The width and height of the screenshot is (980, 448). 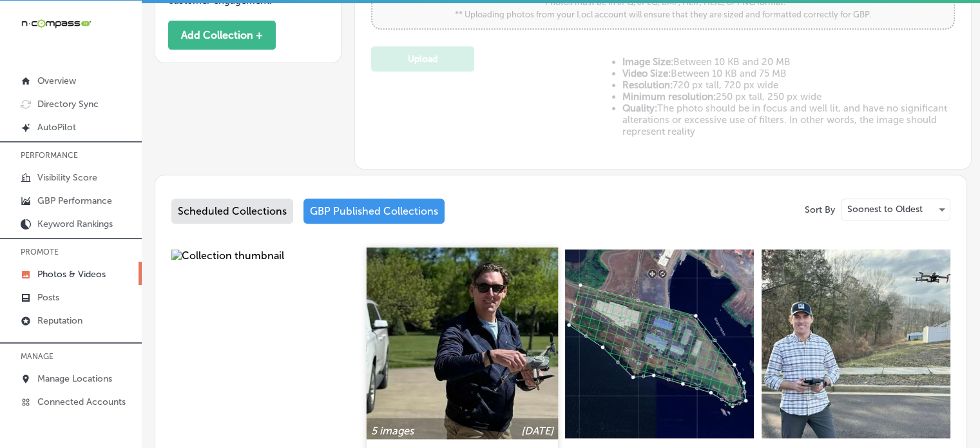 What do you see at coordinates (60, 320) in the screenshot?
I see `p: Reputation` at bounding box center [60, 320].